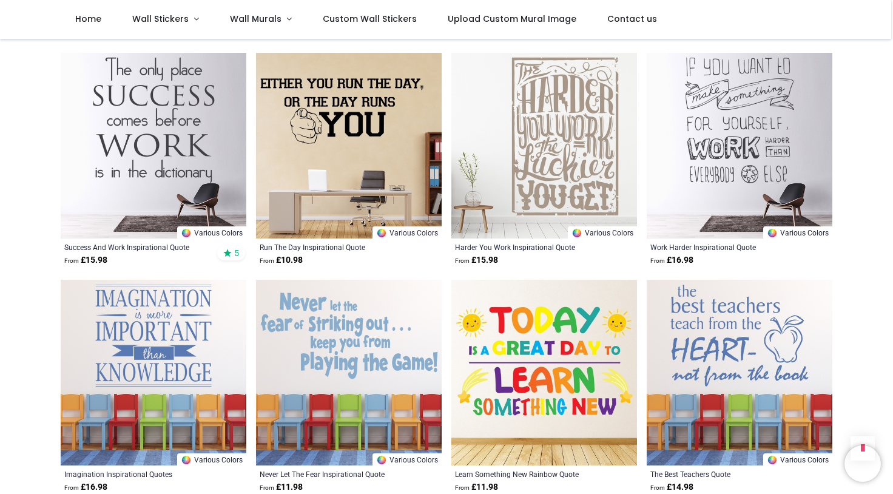 Image resolution: width=893 pixels, height=494 pixels. What do you see at coordinates (721, 474) in the screenshot?
I see `div: The Best Teachers Quote` at bounding box center [721, 474].